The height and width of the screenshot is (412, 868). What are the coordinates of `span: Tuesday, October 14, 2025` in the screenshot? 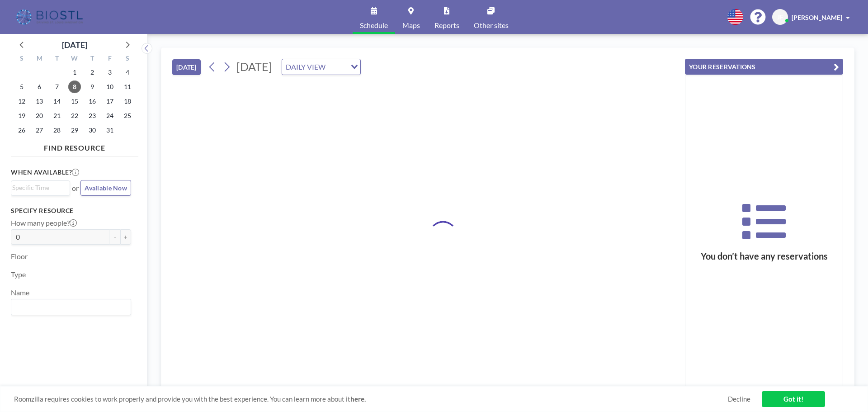 It's located at (57, 101).